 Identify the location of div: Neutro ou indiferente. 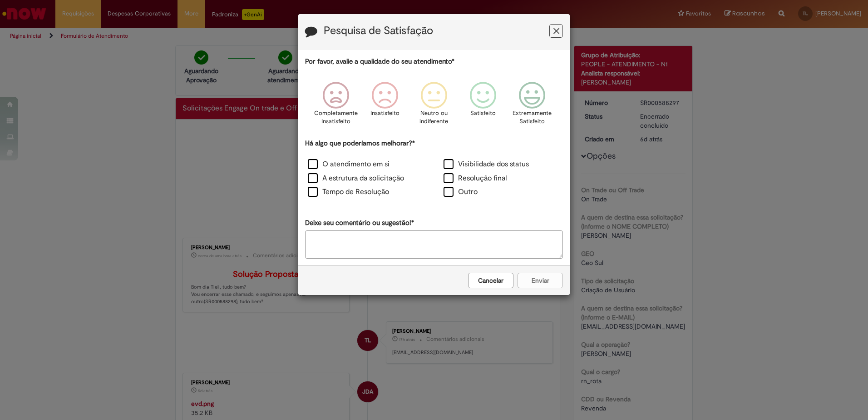
(434, 106).